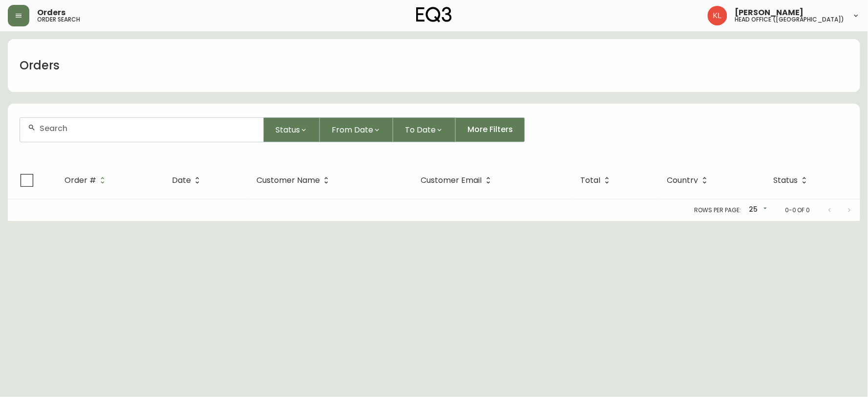 The height and width of the screenshot is (397, 868). I want to click on h1: Orders, so click(40, 65).